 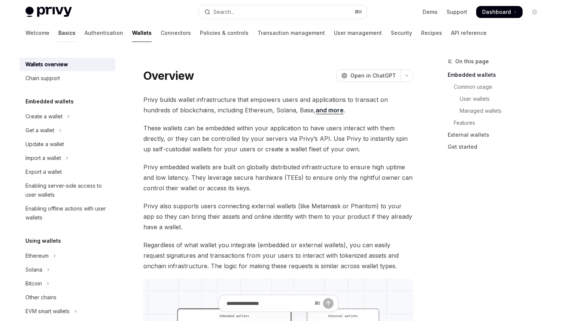 I want to click on a: Enabling server-side access to user wallets, so click(x=67, y=190).